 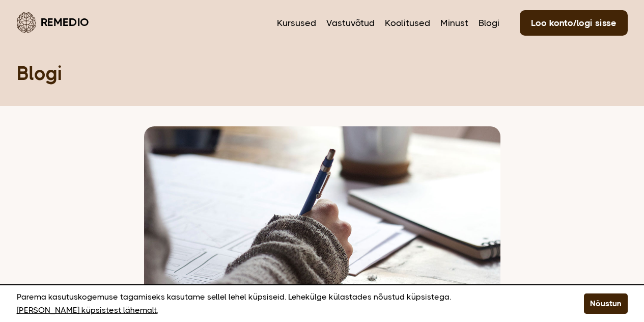 What do you see at coordinates (407, 23) in the screenshot?
I see `a: Koolitused` at bounding box center [407, 23].